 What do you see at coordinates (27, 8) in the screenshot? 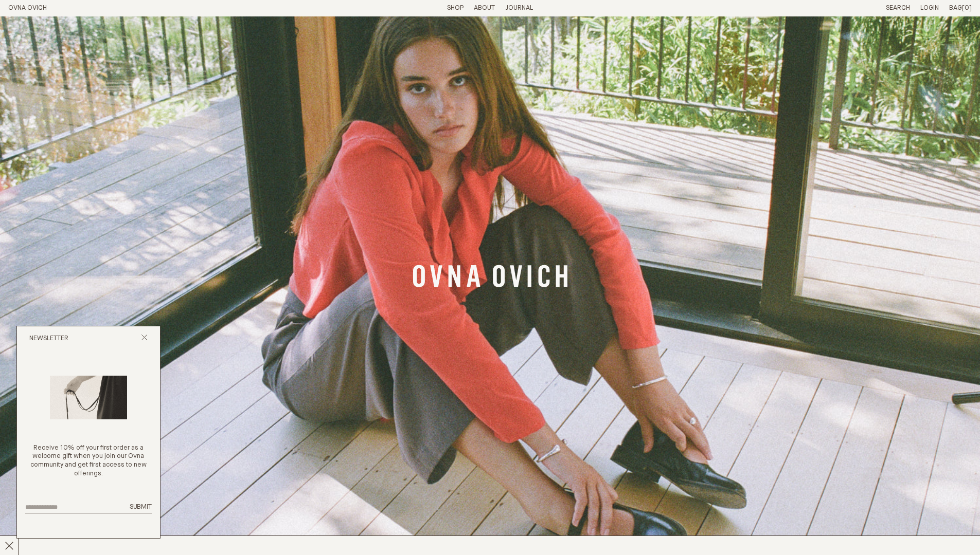
I see `a: Home` at bounding box center [27, 8].